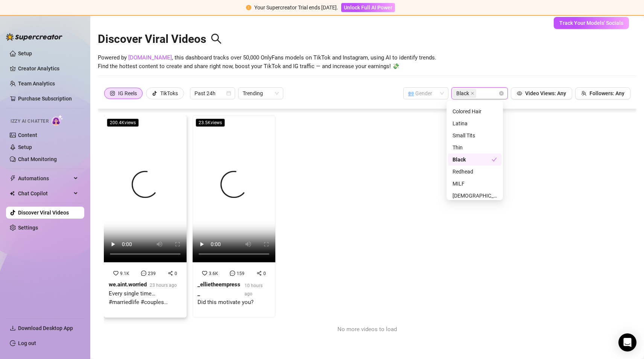  Describe the element at coordinates (592, 23) in the screenshot. I see `span: Track Your Models' Socials` at that location.